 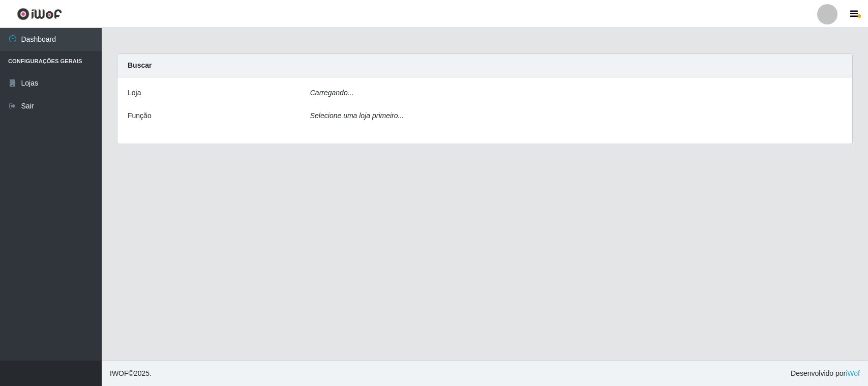 What do you see at coordinates (825, 373) in the screenshot?
I see `span: Desenvolvido por` at bounding box center [825, 373].